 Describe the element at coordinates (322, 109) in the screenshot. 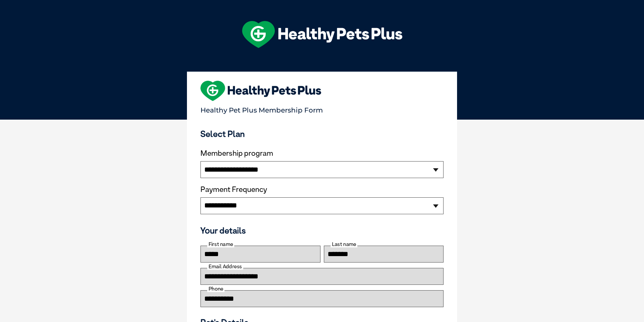

I see `p: Healthy Pet Plus Membership Form` at that location.